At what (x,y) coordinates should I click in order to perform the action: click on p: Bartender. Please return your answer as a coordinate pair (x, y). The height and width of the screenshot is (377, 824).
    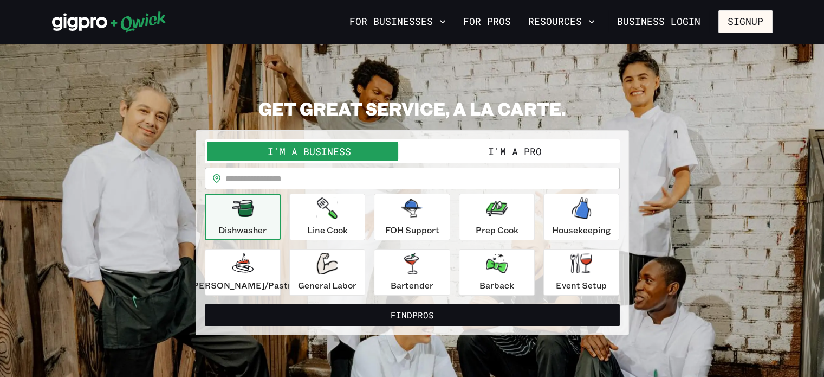
    Looking at the image, I should click on (412, 285).